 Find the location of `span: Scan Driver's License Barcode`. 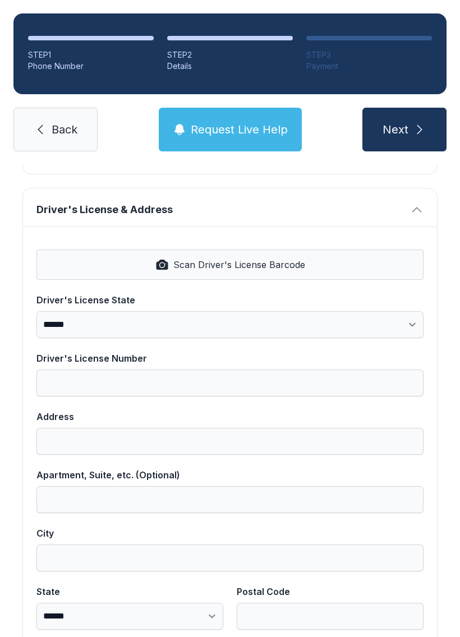

span: Scan Driver's License Barcode is located at coordinates (239, 265).